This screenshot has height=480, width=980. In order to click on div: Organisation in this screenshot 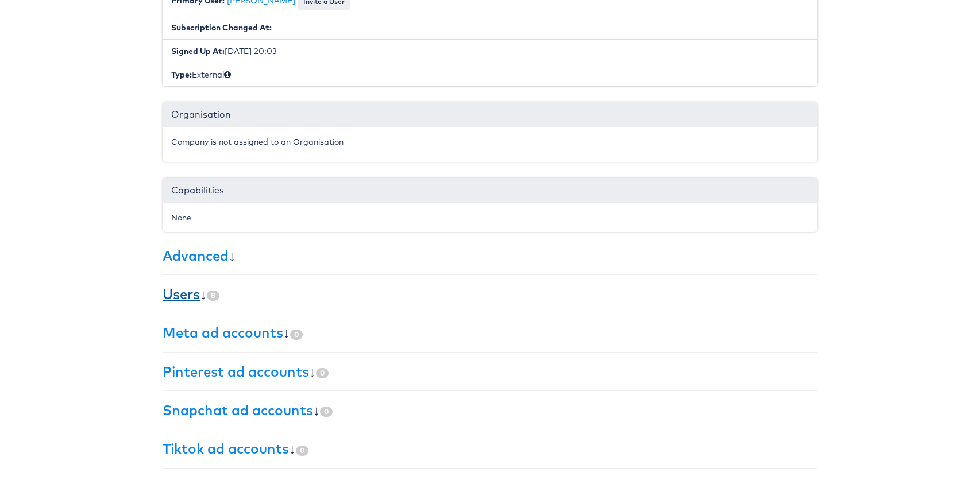, I will do `click(490, 115)`.